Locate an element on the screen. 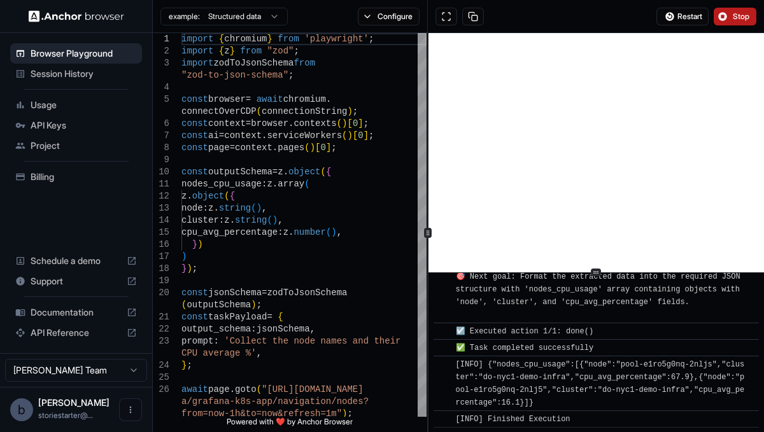  span: a/grafana-k8s-app/navigation/nodes? is located at coordinates (275, 402).